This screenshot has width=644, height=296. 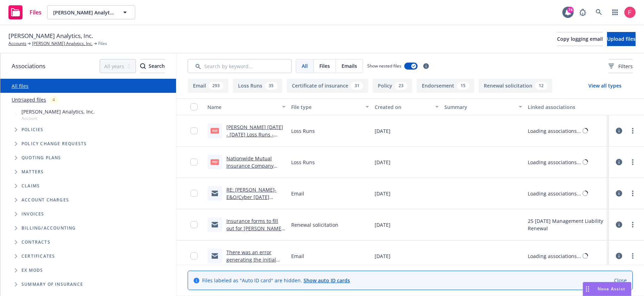 What do you see at coordinates (620, 66) in the screenshot?
I see `span: Filters` at bounding box center [620, 66].